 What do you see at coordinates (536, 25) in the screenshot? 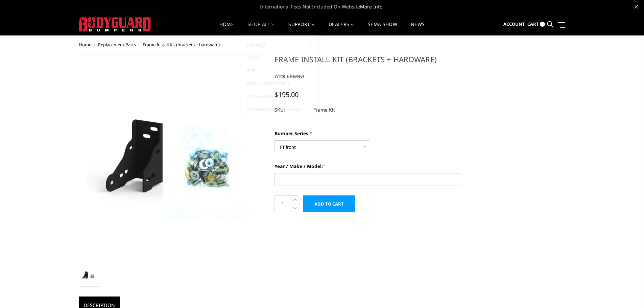
I see `a: Cart 3` at bounding box center [536, 25].